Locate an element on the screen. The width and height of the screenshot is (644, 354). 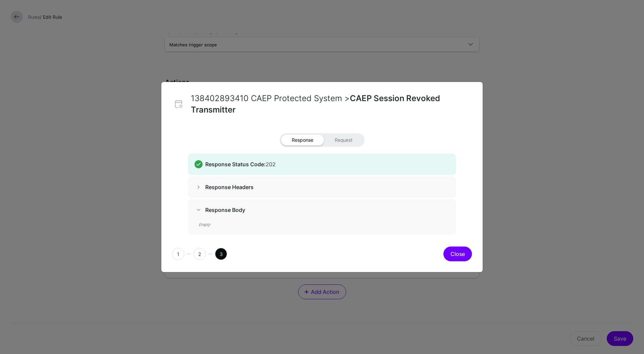
strong: Response Body is located at coordinates (225, 210).